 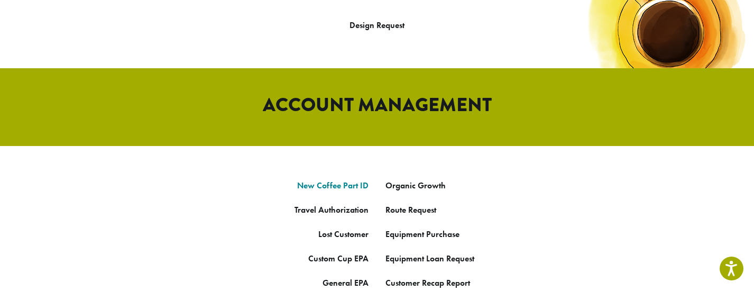 What do you see at coordinates (415, 185) in the screenshot?
I see `a: Organic Growth` at bounding box center [415, 185].